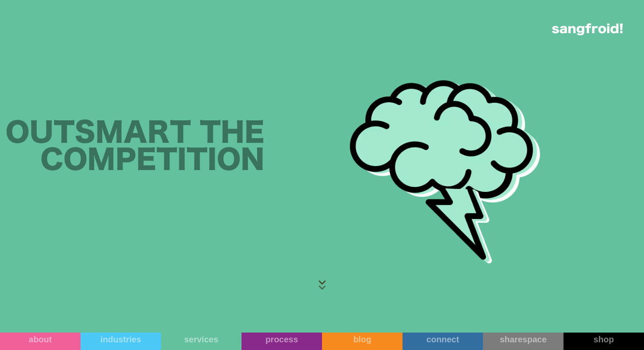  I want to click on a: connect, so click(443, 341).